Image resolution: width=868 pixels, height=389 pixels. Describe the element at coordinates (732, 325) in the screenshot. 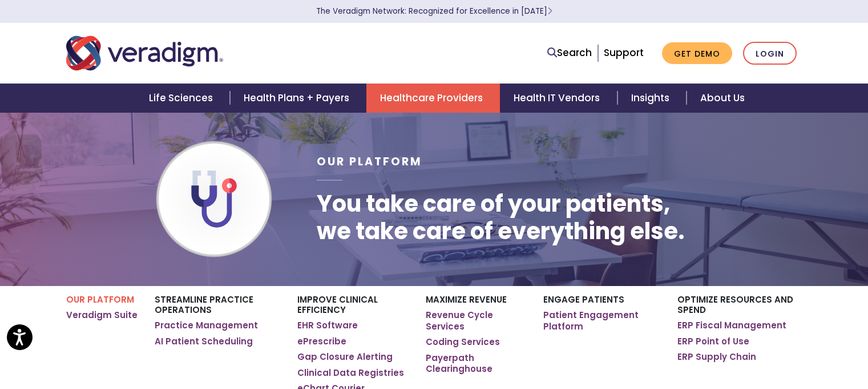

I see `a: ERP Fiscal Management` at that location.